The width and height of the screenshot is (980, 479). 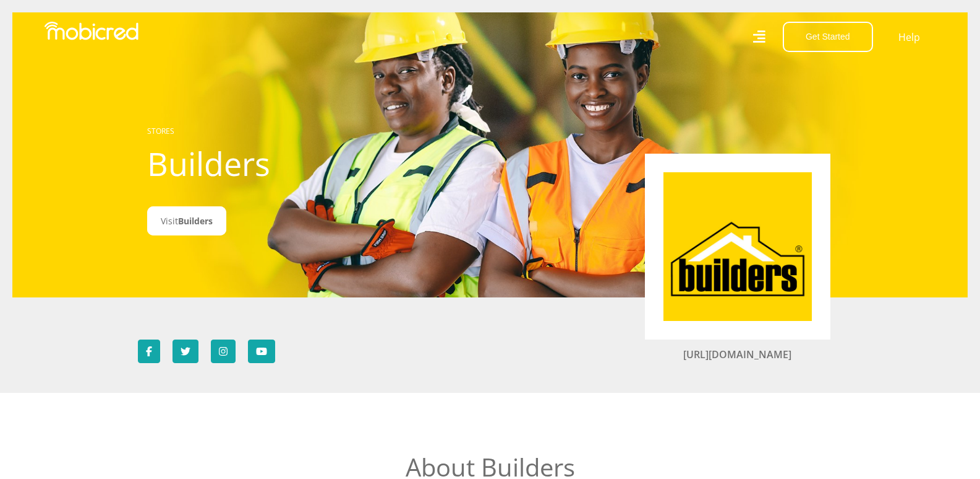 I want to click on img: Builders, so click(x=738, y=247).